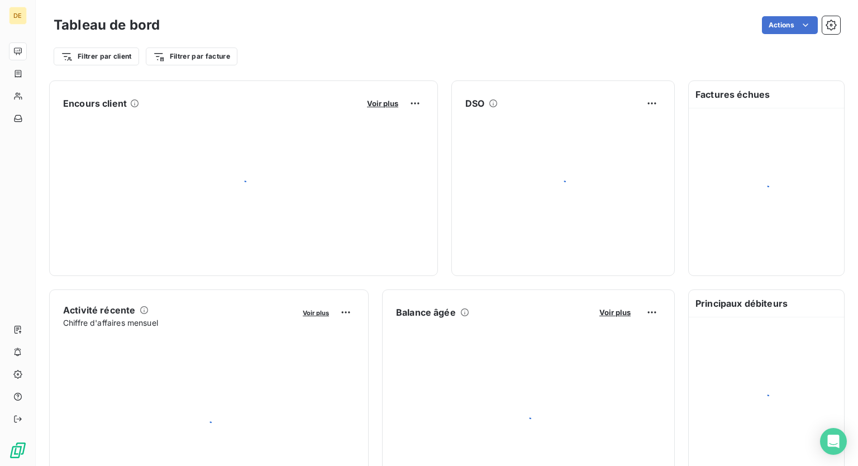  I want to click on button: Filtrer par facture, so click(192, 56).